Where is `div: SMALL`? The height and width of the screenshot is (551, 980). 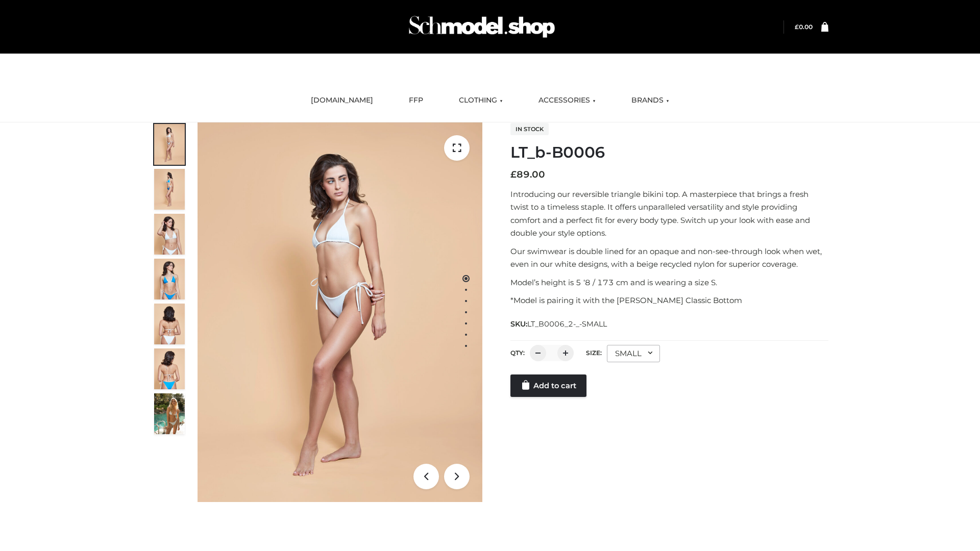
div: SMALL is located at coordinates (634, 353).